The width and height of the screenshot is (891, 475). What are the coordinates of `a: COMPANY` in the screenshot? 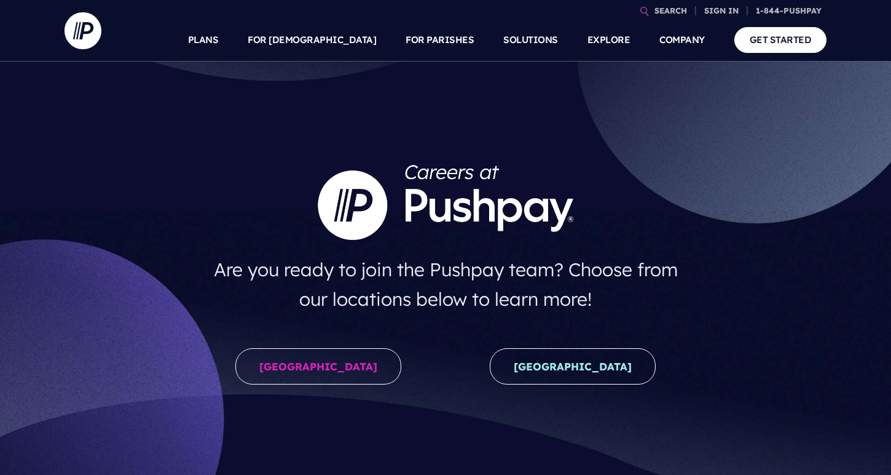 It's located at (682, 40).